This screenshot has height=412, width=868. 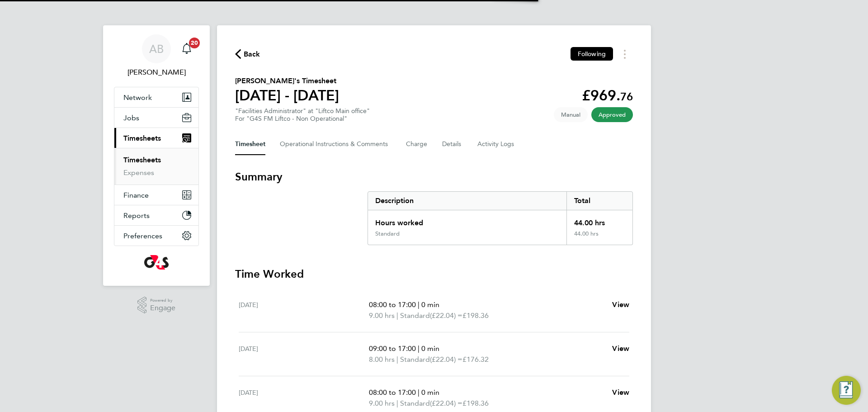 What do you see at coordinates (252, 55) in the screenshot?
I see `span: Back` at bounding box center [252, 55].